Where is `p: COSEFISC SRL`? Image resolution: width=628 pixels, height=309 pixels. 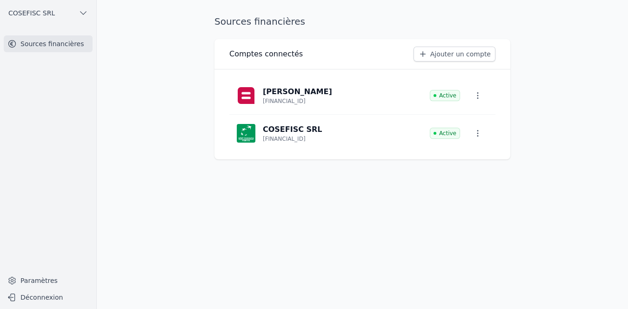 p: COSEFISC SRL is located at coordinates (293, 129).